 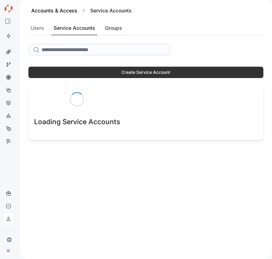 I want to click on div: Loading Service Accounts, so click(x=77, y=122).